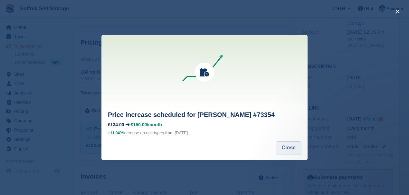 The height and width of the screenshot is (195, 409). Describe the element at coordinates (139, 125) in the screenshot. I see `span: £150.00` at that location.